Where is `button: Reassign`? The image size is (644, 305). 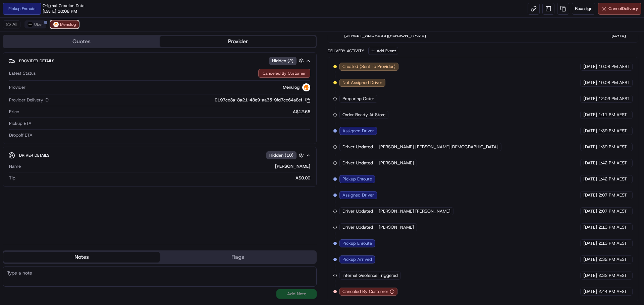 button: Reassign is located at coordinates (584, 9).